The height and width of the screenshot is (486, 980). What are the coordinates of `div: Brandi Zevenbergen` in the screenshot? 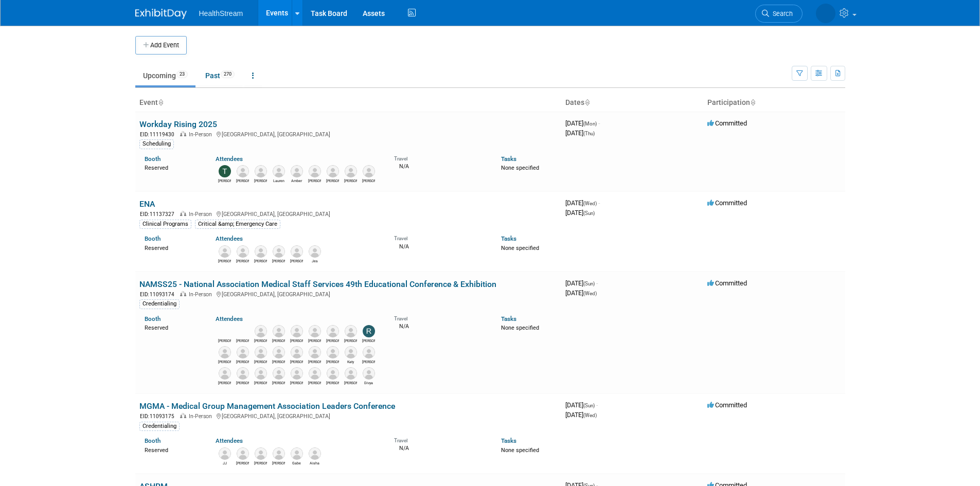 It's located at (314, 362).